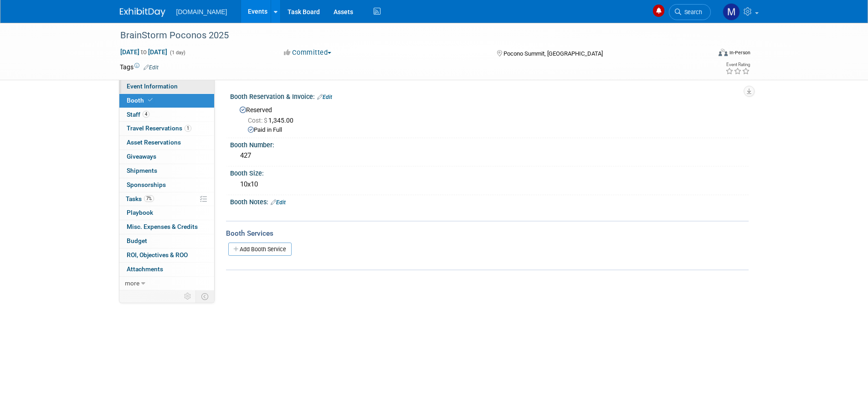 This screenshot has width=868, height=419. What do you see at coordinates (153, 142) in the screenshot?
I see `span: Asset Reservations` at bounding box center [153, 142].